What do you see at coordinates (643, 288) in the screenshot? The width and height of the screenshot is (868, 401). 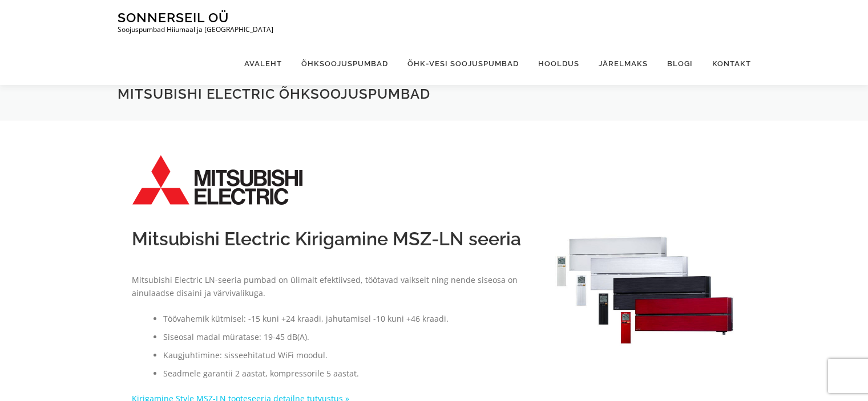 I see `img: Mitsubishi Electric MSZ-LN50VG` at bounding box center [643, 288].